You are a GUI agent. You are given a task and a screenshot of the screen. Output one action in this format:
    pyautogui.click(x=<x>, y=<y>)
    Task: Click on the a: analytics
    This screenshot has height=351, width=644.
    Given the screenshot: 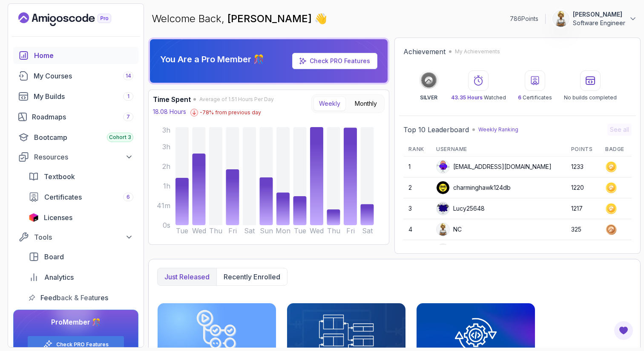 What is the action you would take?
    pyautogui.click(x=81, y=277)
    